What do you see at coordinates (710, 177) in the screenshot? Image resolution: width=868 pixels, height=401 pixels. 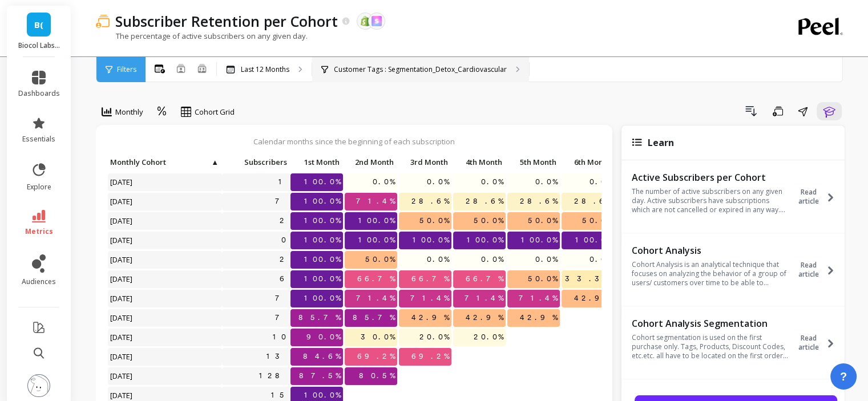 I see `p: Active Subscribers per Cohort` at bounding box center [710, 177].